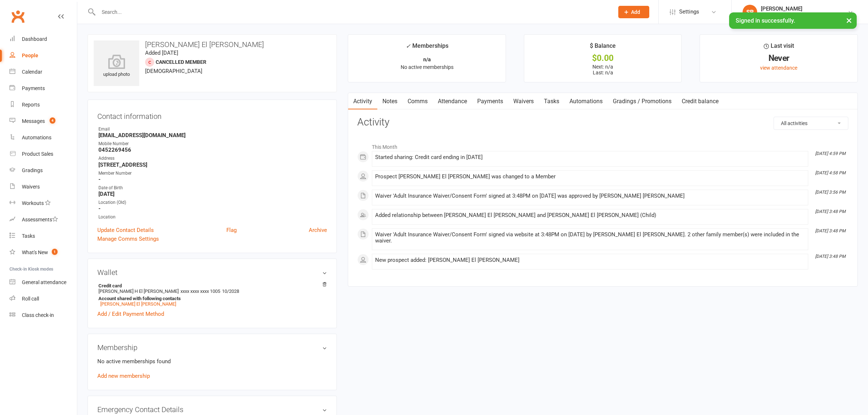  What do you see at coordinates (352, 12) in the screenshot?
I see `input: Search...` at bounding box center [352, 12].